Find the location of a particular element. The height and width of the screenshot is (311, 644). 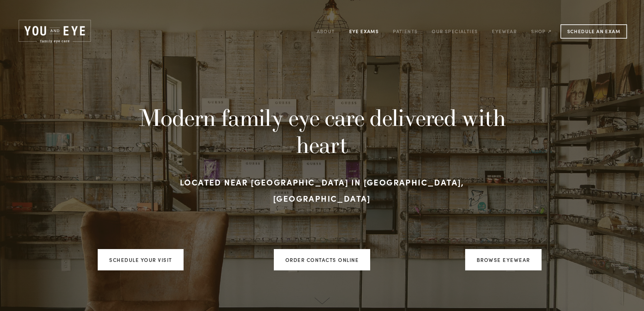

a: Shop ↗ is located at coordinates (541, 31).